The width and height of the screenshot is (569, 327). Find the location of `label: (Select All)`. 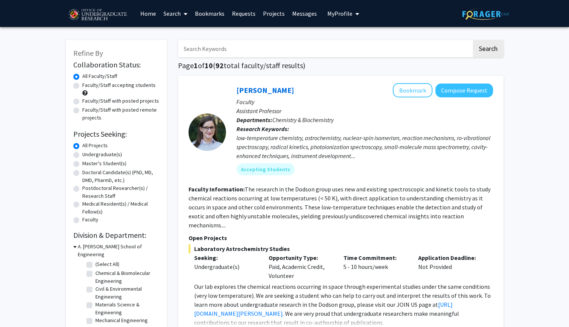

label: (Select All) is located at coordinates (107, 264).